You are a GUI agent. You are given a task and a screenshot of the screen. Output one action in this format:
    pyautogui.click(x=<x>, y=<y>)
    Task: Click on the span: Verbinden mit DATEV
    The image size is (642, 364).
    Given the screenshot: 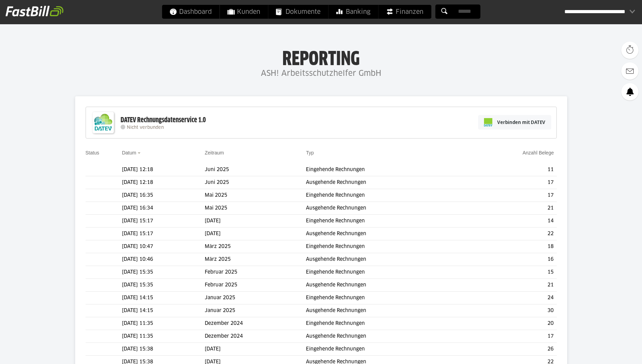 What is the action you would take?
    pyautogui.click(x=521, y=123)
    